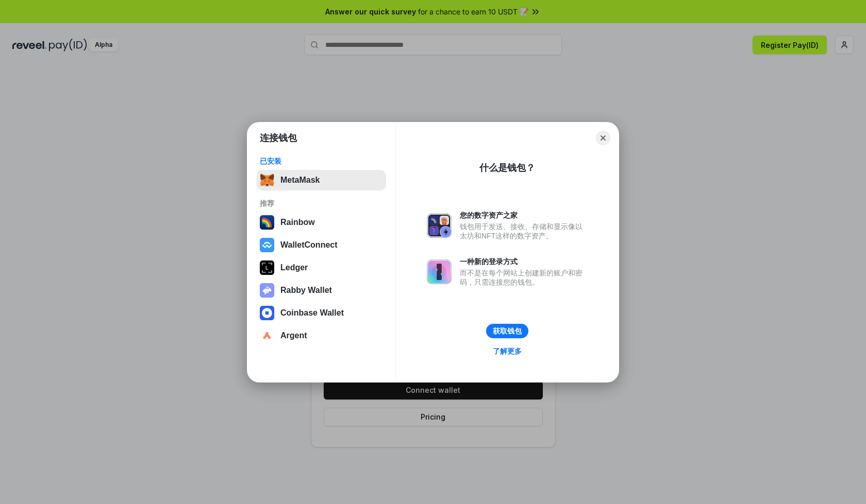  I want to click on button: Close, so click(603, 138).